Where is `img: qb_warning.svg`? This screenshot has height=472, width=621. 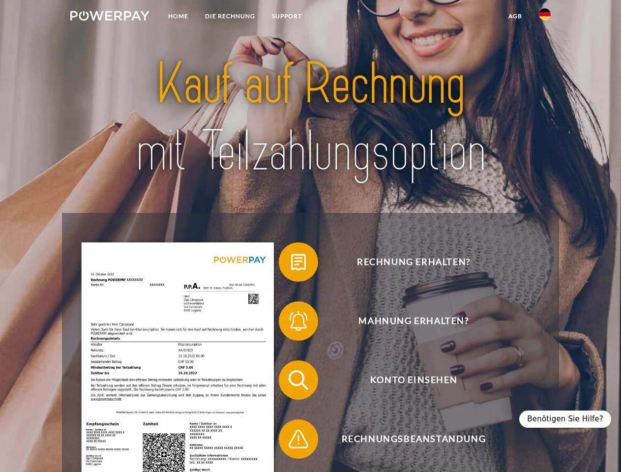
img: qb_warning.svg is located at coordinates (298, 439).